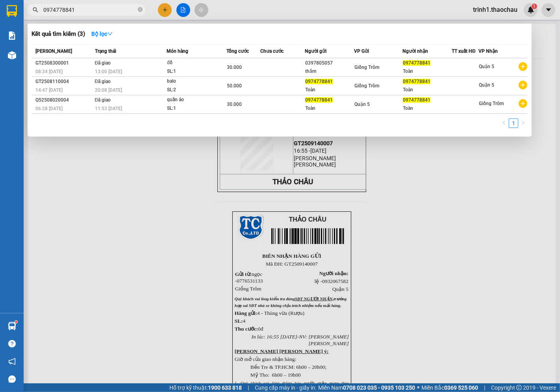  I want to click on td: CR:, so click(32, 43).